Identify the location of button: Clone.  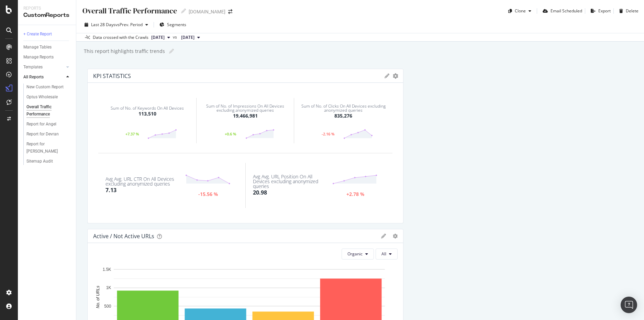
(520, 11).